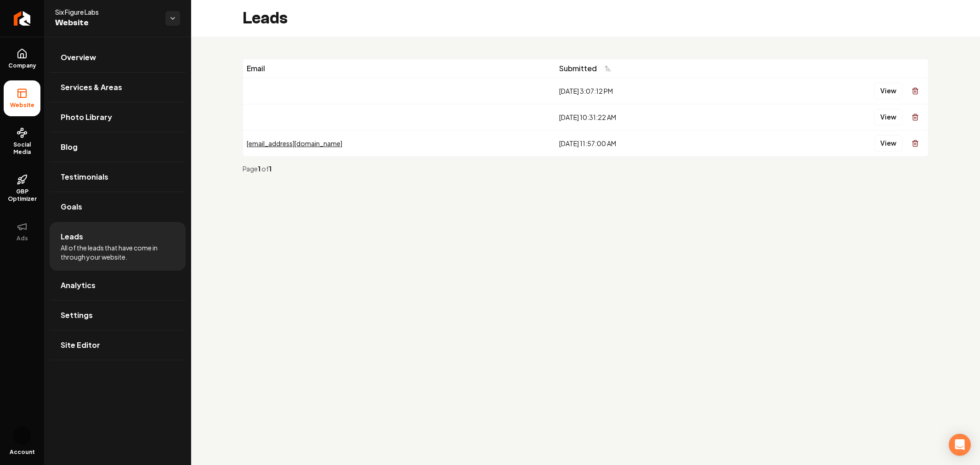  What do you see at coordinates (22, 148) in the screenshot?
I see `span: Social Media` at bounding box center [22, 148].